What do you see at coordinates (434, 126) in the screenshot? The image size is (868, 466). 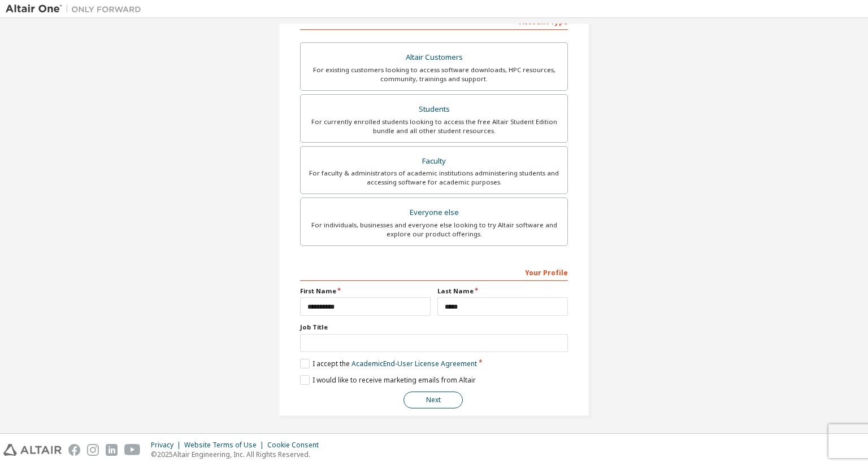 I see `div: For currently enrolled students looking to access the free Altair Student Edition bundle and all ...` at bounding box center [434, 126].